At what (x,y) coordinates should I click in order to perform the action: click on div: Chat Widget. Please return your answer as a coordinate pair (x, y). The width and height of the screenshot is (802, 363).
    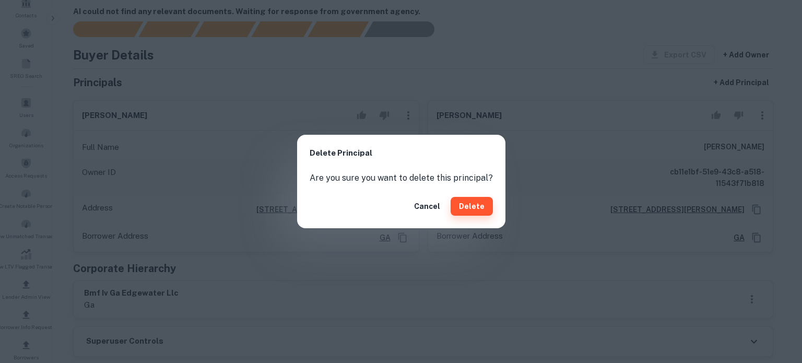
    Looking at the image, I should click on (776, 305).